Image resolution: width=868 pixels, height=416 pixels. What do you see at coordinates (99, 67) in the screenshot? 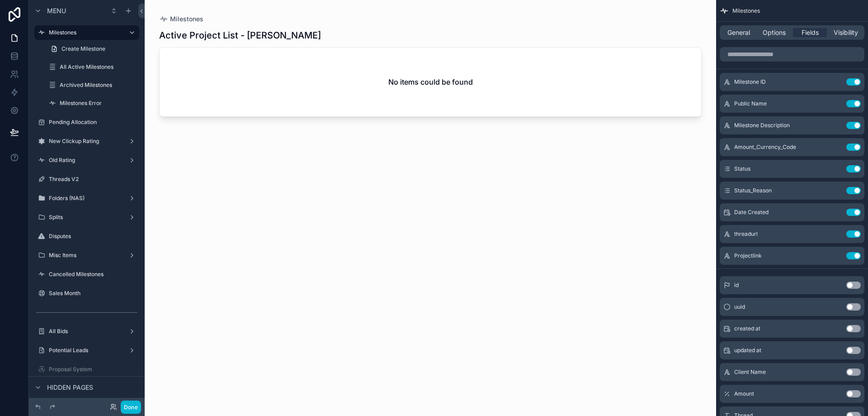
I see `label: All Active Milestones` at bounding box center [99, 67].